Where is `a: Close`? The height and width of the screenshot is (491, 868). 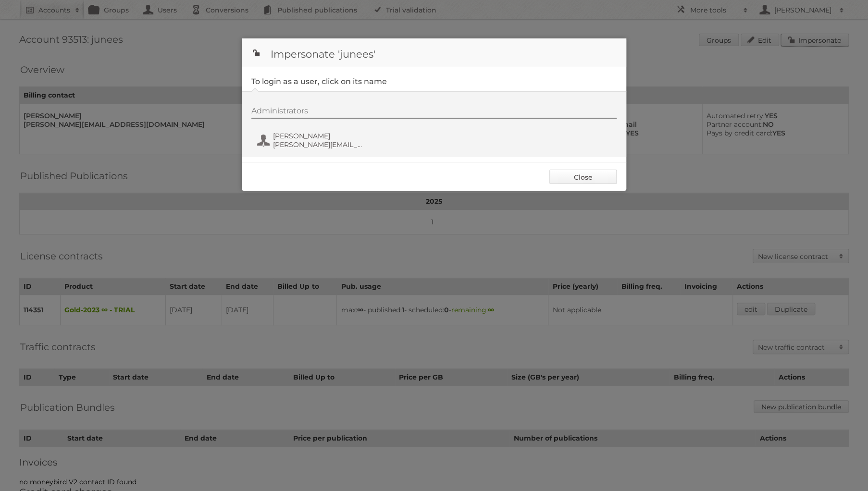
a: Close is located at coordinates (583, 177).